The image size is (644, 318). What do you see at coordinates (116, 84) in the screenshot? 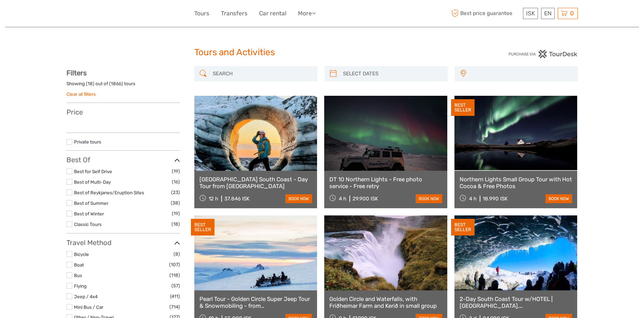
I see `label: 1866` at bounding box center [116, 84].